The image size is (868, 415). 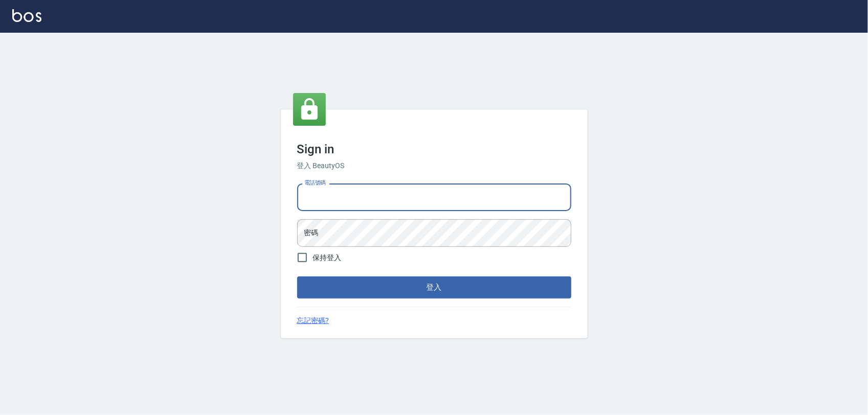 What do you see at coordinates (434, 149) in the screenshot?
I see `h3: Sign in` at bounding box center [434, 149].